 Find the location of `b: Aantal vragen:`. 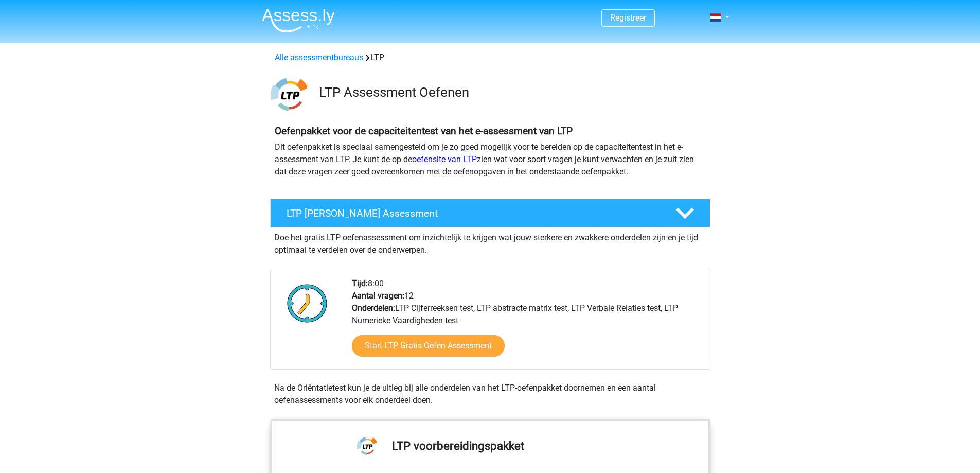

b: Aantal vragen: is located at coordinates (378, 296).